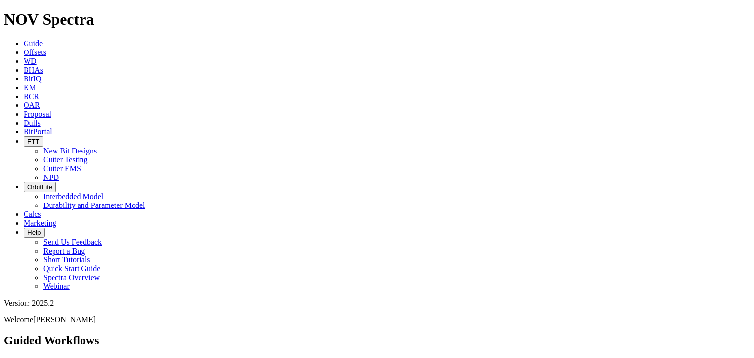 The height and width of the screenshot is (358, 754). What do you see at coordinates (377, 303) in the screenshot?
I see `div: Version: 2025.2` at bounding box center [377, 303].